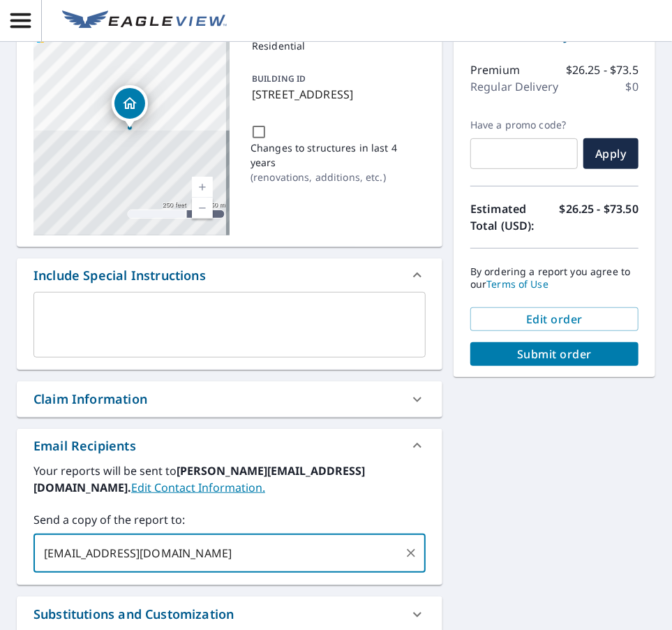  Describe the element at coordinates (554, 278) in the screenshot. I see `p: By ordering a report you agree to our` at that location.